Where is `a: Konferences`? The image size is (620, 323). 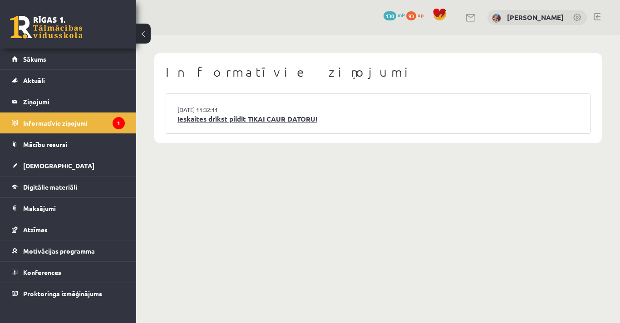 a: Konferences is located at coordinates (68, 272).